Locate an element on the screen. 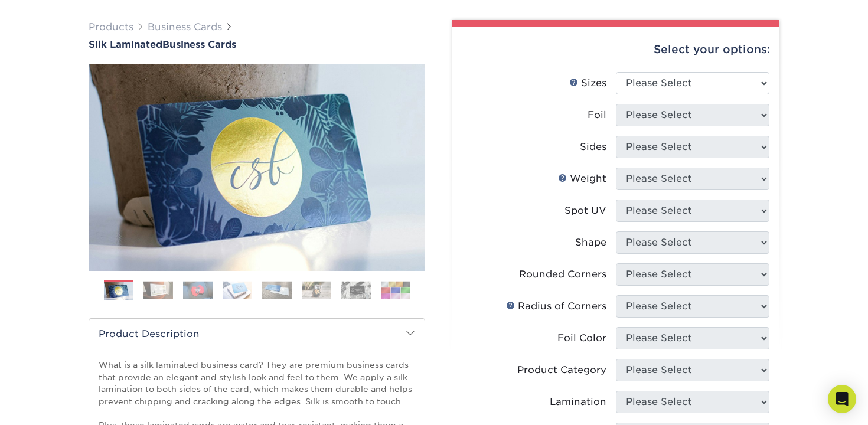 Image resolution: width=868 pixels, height=425 pixels. div: Rounded Corners is located at coordinates (562, 274).